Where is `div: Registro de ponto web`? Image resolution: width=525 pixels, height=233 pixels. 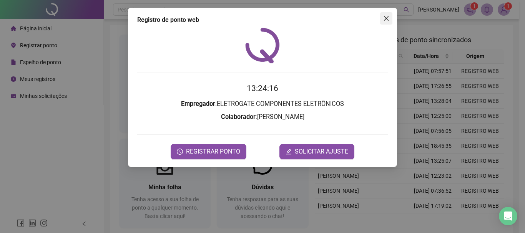 div: Registro de ponto web is located at coordinates (262, 20).